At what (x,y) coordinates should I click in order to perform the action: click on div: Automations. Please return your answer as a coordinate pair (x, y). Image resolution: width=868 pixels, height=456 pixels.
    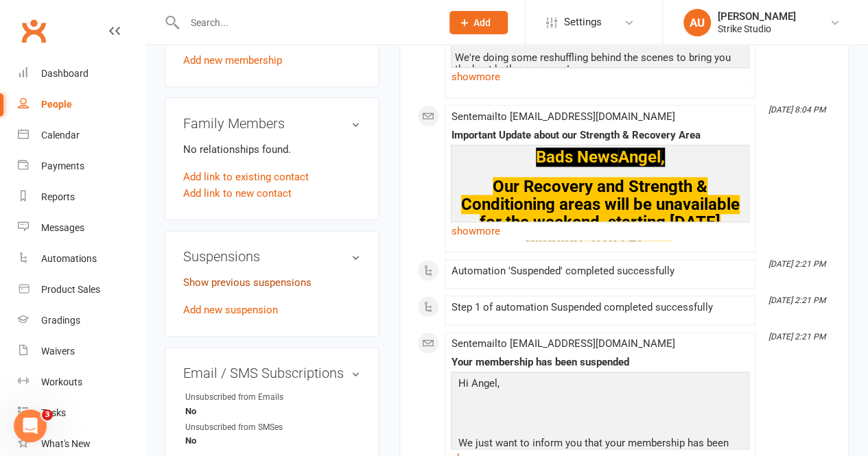
    Looking at the image, I should click on (69, 259).